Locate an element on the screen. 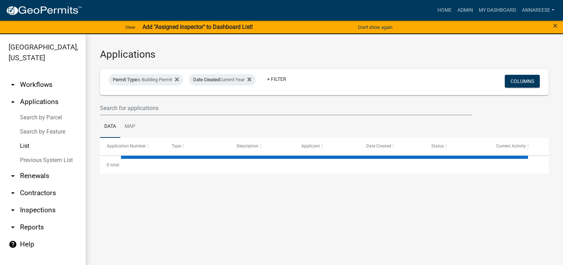  div: Current Year is located at coordinates (222, 80).